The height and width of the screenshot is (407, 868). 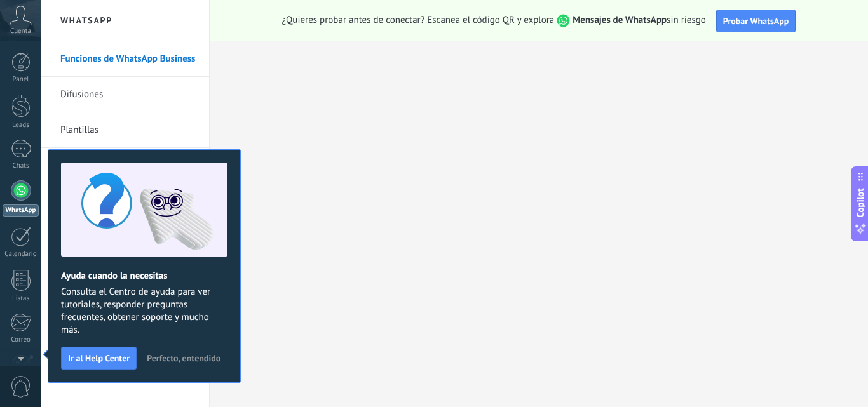 I want to click on div: Correo, so click(x=21, y=340).